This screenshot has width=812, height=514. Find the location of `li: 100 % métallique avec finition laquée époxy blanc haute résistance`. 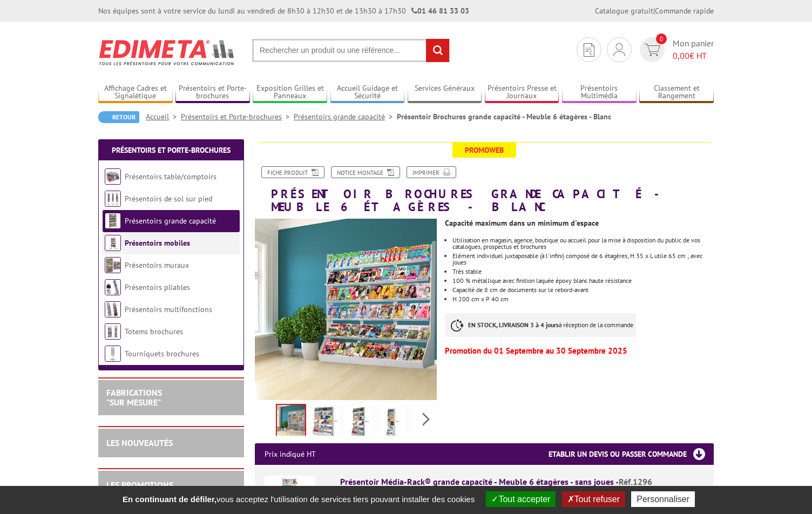

li: 100 % métallique avec finition laquée époxy blanc haute résistance is located at coordinates (583, 281).